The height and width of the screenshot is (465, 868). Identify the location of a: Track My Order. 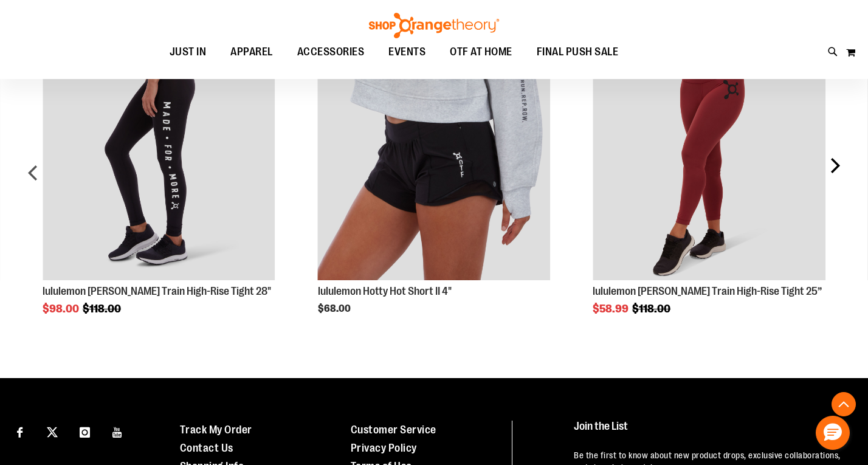
(216, 429).